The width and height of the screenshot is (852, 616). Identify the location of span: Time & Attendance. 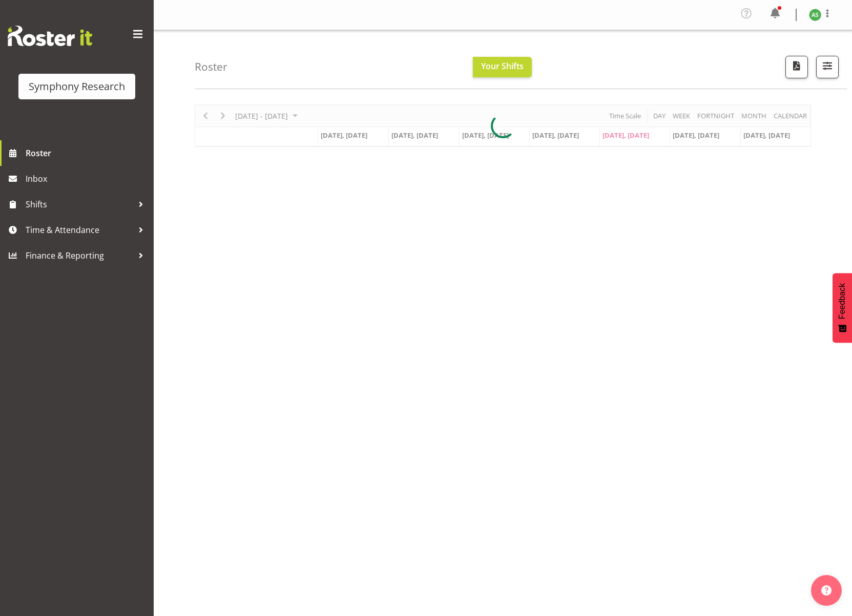
(80, 230).